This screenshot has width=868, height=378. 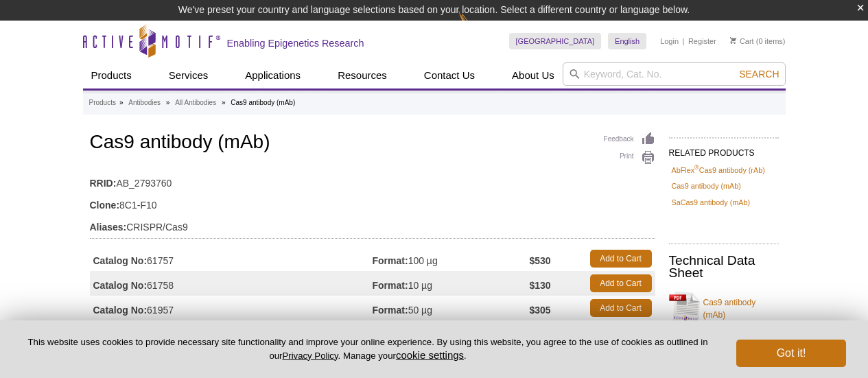 I want to click on a: Login, so click(x=669, y=41).